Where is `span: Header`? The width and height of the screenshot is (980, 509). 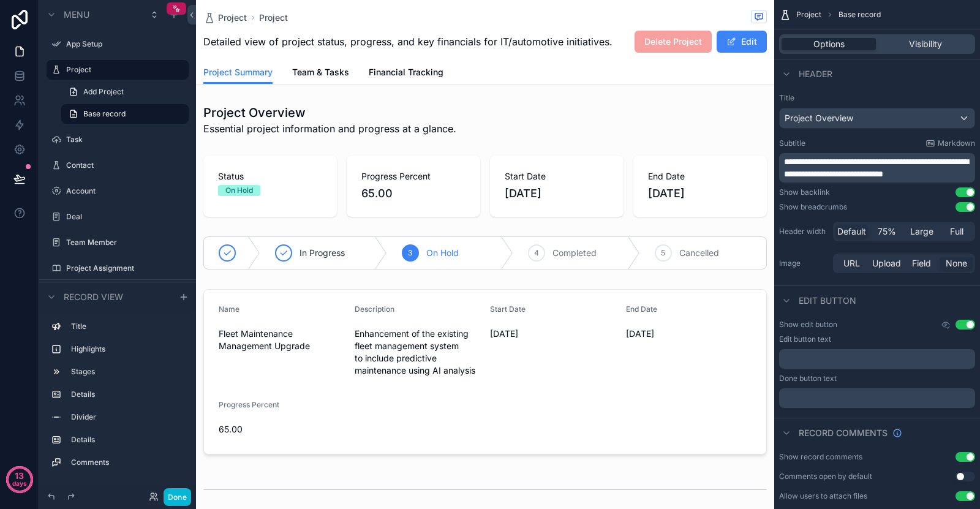 span: Header is located at coordinates (815, 75).